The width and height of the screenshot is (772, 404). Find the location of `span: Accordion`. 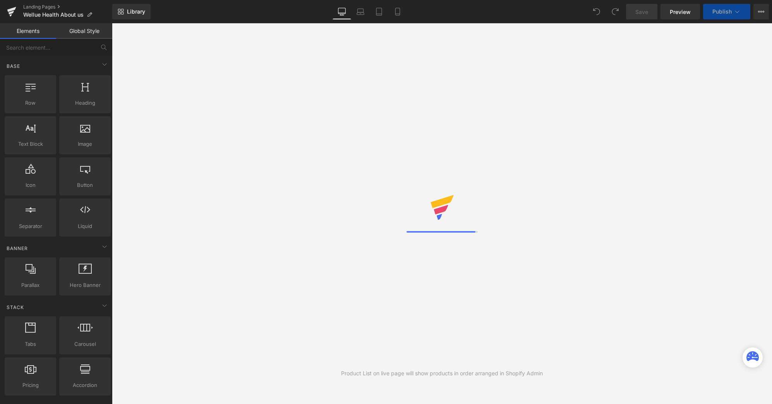

span: Accordion is located at coordinates (85, 385).